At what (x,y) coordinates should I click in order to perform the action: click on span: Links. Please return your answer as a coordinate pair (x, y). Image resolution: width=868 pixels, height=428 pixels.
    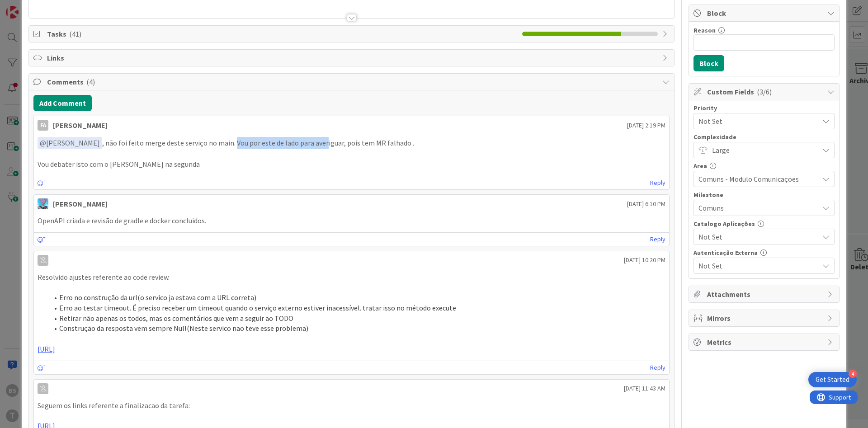
    Looking at the image, I should click on (352, 58).